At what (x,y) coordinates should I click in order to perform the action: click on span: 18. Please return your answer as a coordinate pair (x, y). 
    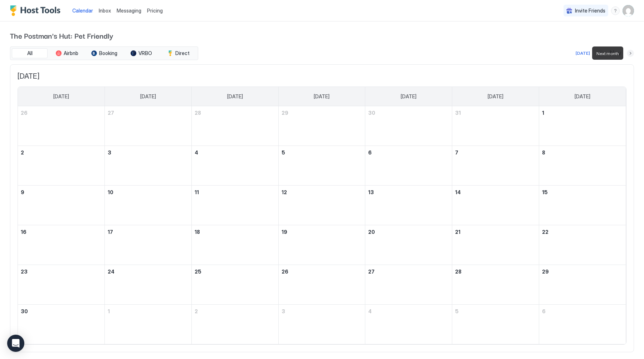
    Looking at the image, I should click on (197, 231).